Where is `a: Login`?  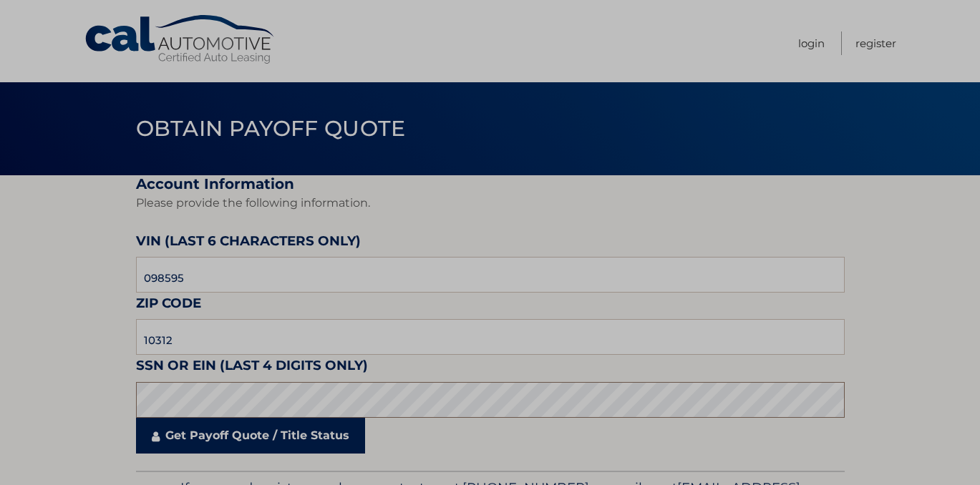 a: Login is located at coordinates (811, 43).